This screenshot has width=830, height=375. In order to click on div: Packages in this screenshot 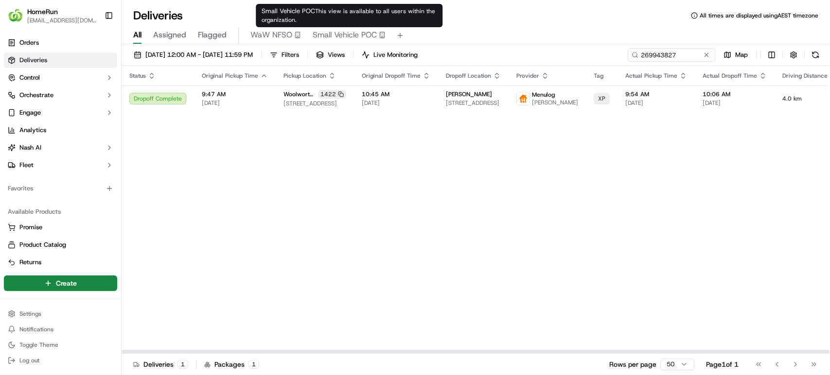, I will do `click(231, 365)`.